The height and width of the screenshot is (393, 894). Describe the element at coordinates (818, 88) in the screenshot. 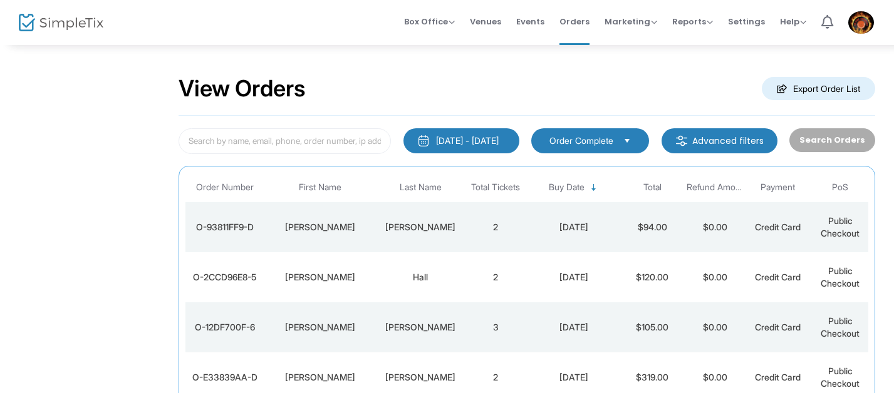

I see `m-button: Export Order List` at that location.